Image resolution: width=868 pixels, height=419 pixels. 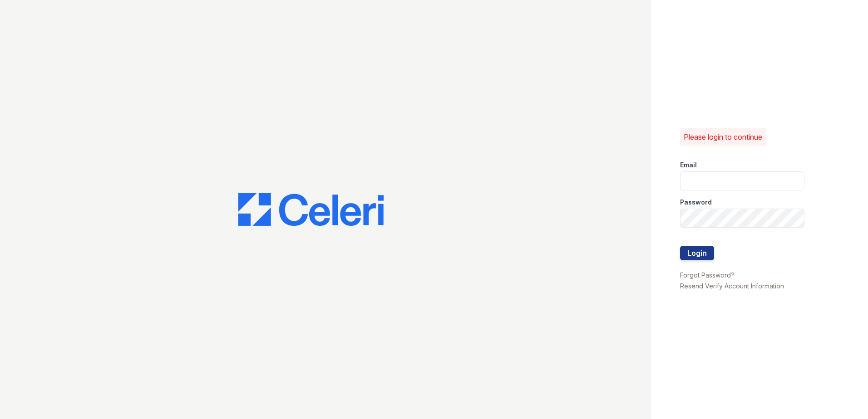 I want to click on a: Resend Verify Account Information, so click(x=731, y=286).